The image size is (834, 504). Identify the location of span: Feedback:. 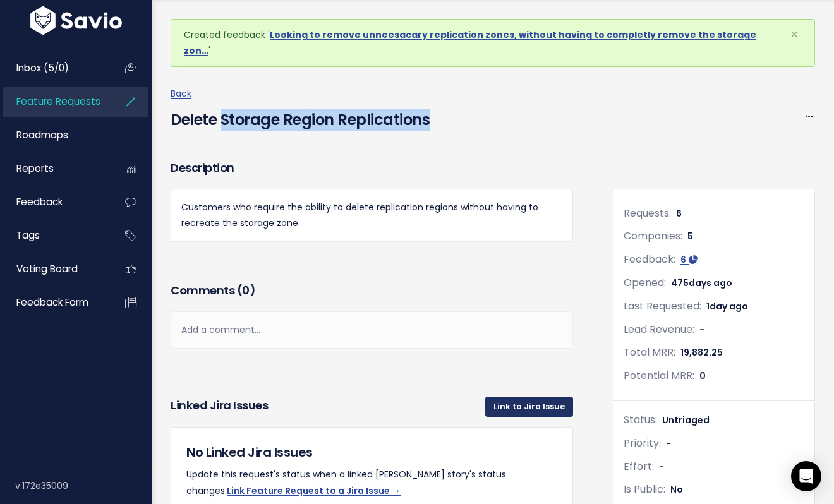
(650, 259).